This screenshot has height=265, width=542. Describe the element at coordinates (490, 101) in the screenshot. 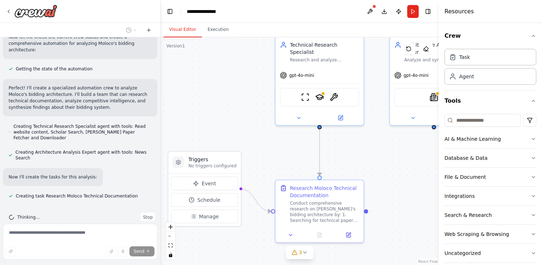

I see `button: Tools` at that location.